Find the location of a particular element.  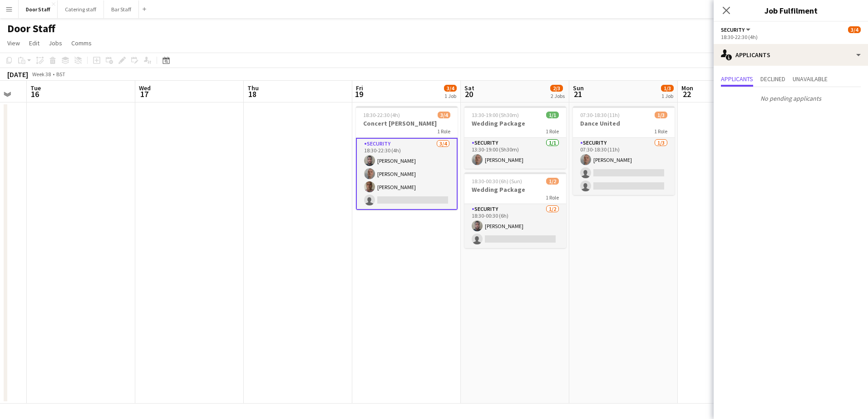

span: Declined is located at coordinates (772, 79).